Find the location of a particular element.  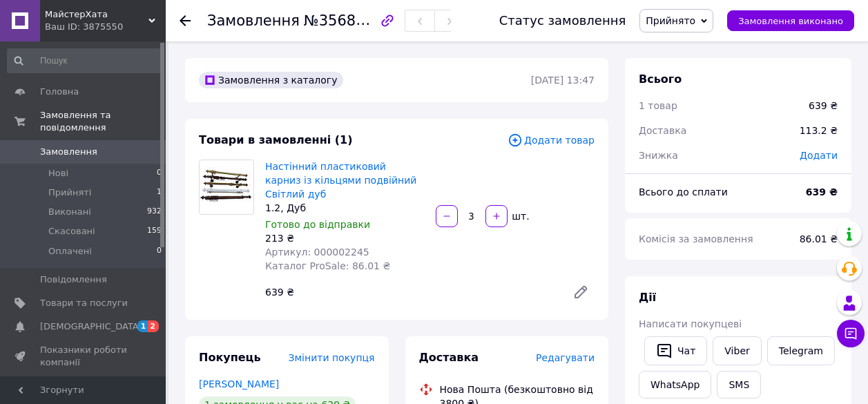

span: Нові is located at coordinates (58, 174).